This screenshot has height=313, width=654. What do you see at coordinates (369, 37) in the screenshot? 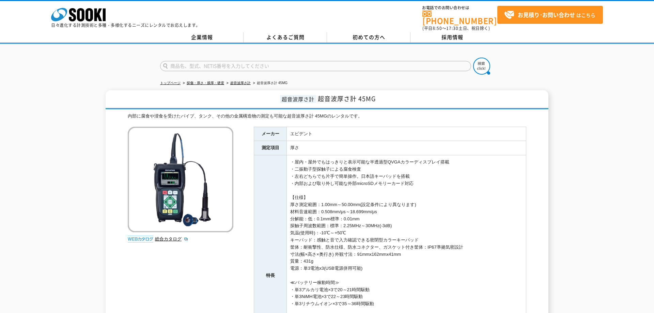
I see `span: 初めての方へ` at bounding box center [369, 37].